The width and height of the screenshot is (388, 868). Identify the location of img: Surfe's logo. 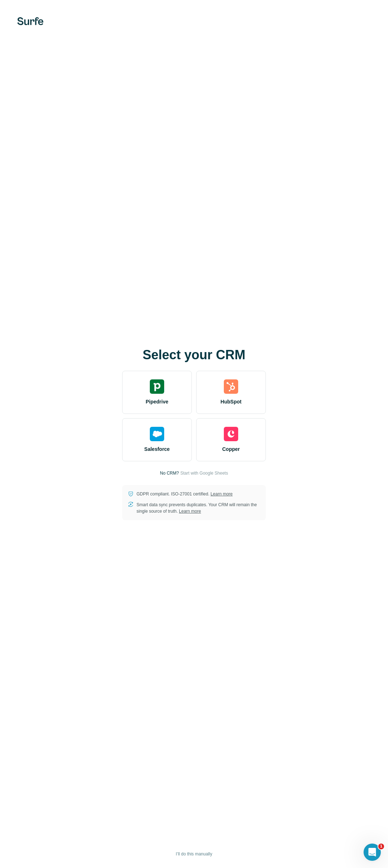
(31, 21).